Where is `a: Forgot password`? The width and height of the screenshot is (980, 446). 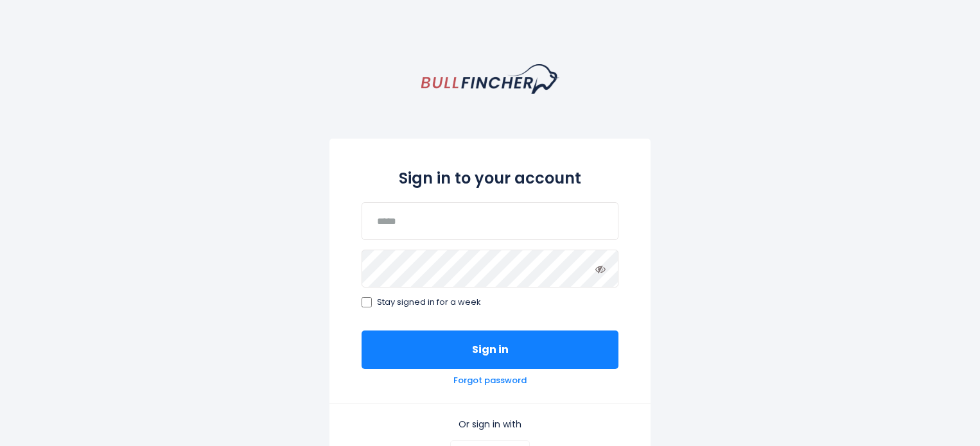 a: Forgot password is located at coordinates (490, 381).